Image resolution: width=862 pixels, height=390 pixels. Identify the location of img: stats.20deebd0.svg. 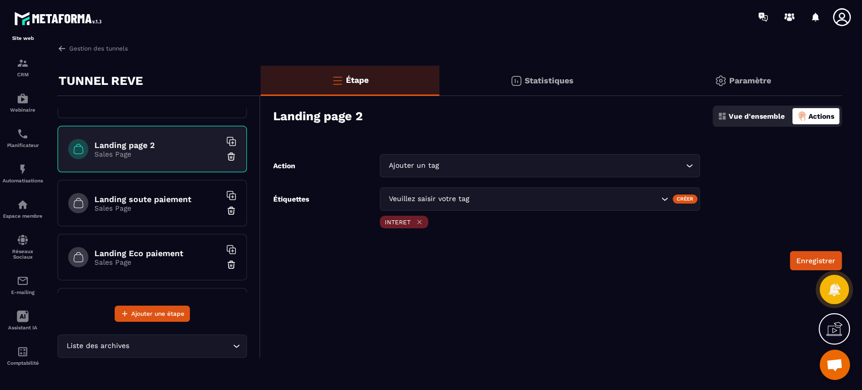
(516, 81).